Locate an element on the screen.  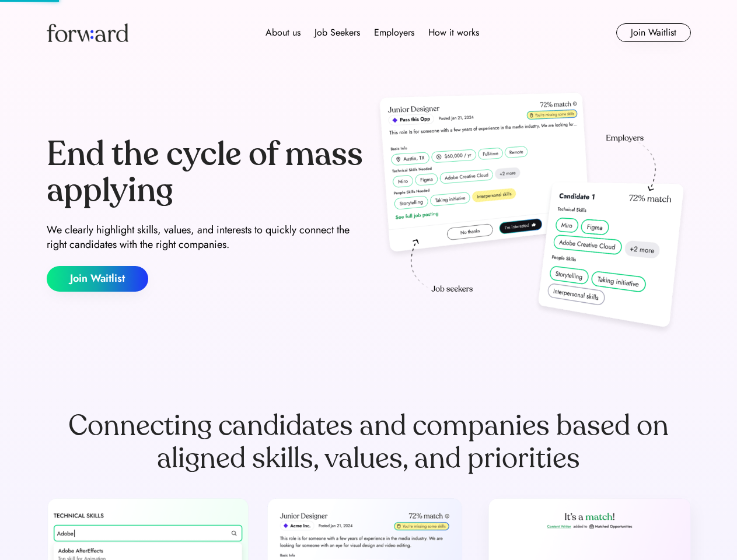
img: Forward logo is located at coordinates (88, 32).